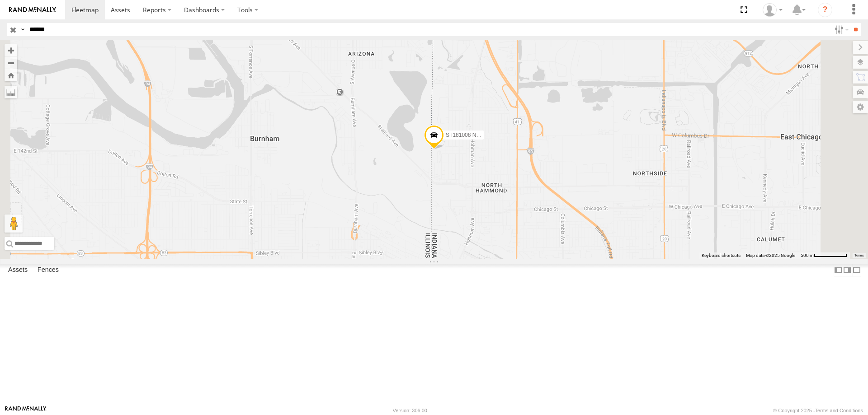  What do you see at coordinates (839, 410) in the screenshot?
I see `a: Terms and Conditions` at bounding box center [839, 410].